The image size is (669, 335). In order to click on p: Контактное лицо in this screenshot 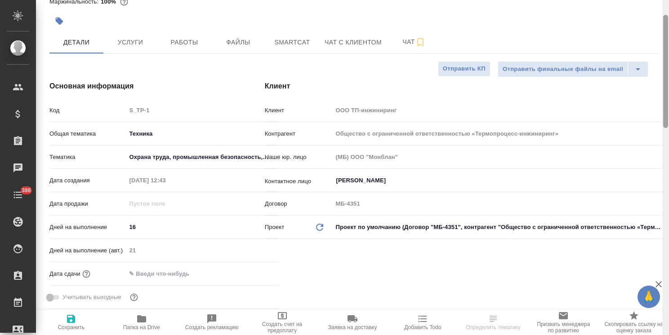, I will do `click(298, 182)`.